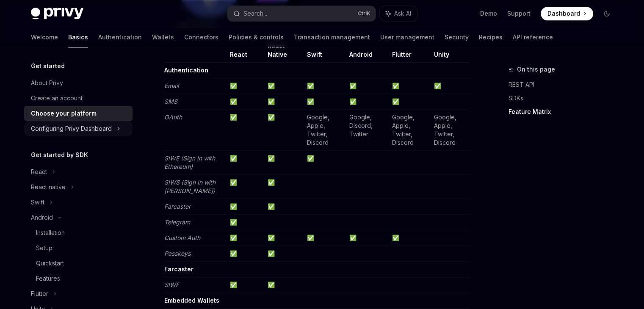 Image resolution: width=644 pixels, height=309 pixels. What do you see at coordinates (182, 238) in the screenshot?
I see `em: Custom Auth` at bounding box center [182, 238].